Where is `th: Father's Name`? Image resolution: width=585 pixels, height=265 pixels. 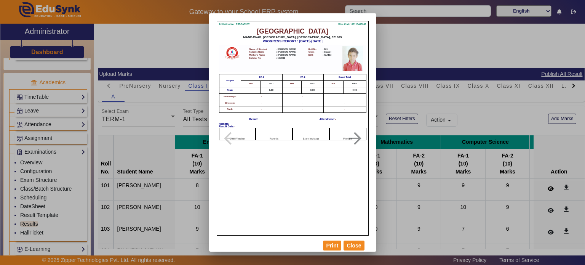
th: Father's Name is located at coordinates (262, 52).